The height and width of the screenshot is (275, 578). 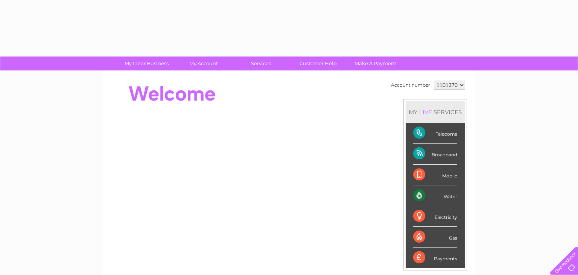 What do you see at coordinates (435, 216) in the screenshot?
I see `div: Electricity` at bounding box center [435, 216].